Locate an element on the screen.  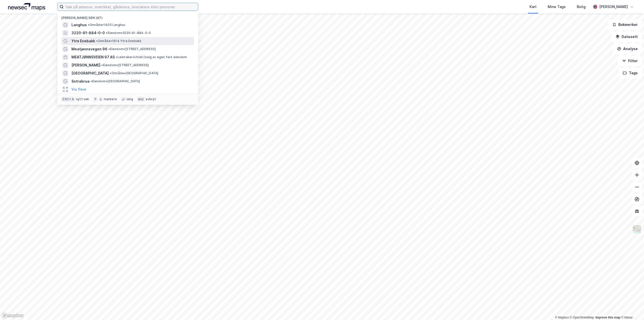
span: Langhus is located at coordinates (79, 25).